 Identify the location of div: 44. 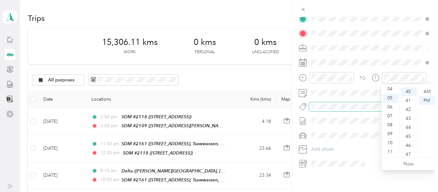
(409, 128).